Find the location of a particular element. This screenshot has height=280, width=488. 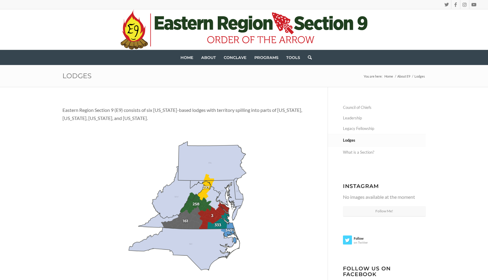

span: About is located at coordinates (208, 57).